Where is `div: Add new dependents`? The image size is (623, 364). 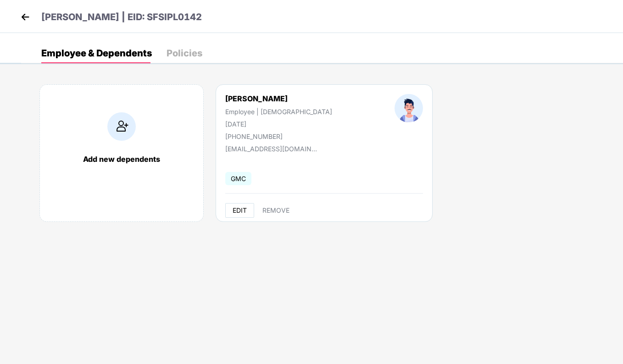 div: Add new dependents is located at coordinates (121, 159).